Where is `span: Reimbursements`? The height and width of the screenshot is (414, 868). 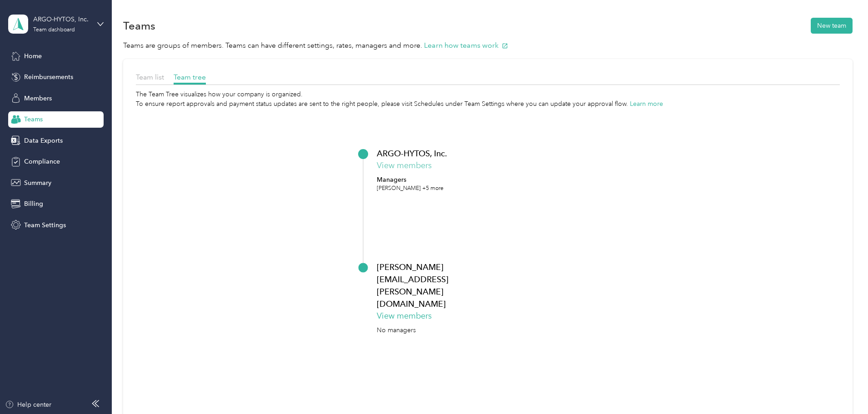
span: Reimbursements is located at coordinates (48, 77).